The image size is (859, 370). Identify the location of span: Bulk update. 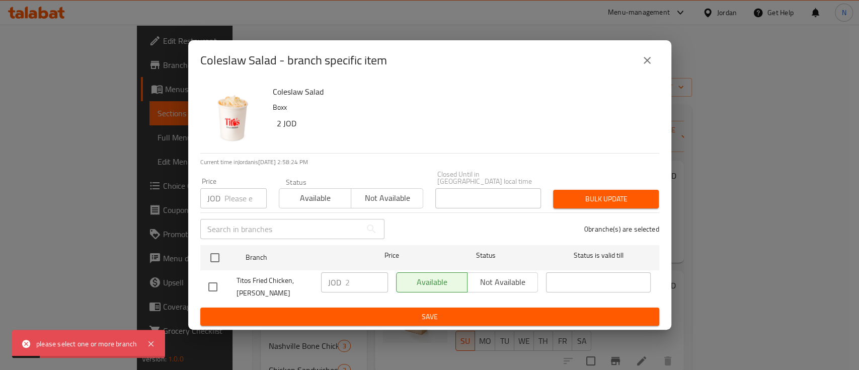
(606, 199).